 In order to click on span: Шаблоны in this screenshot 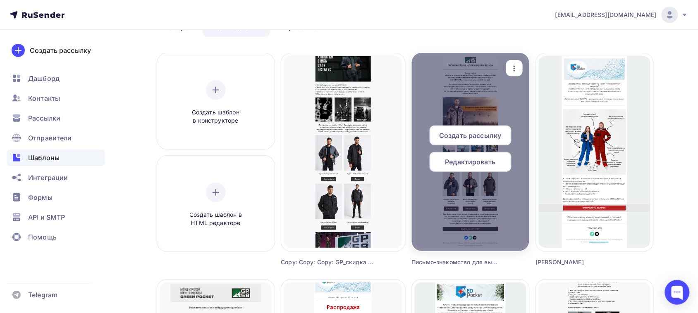, I will do `click(44, 158)`.